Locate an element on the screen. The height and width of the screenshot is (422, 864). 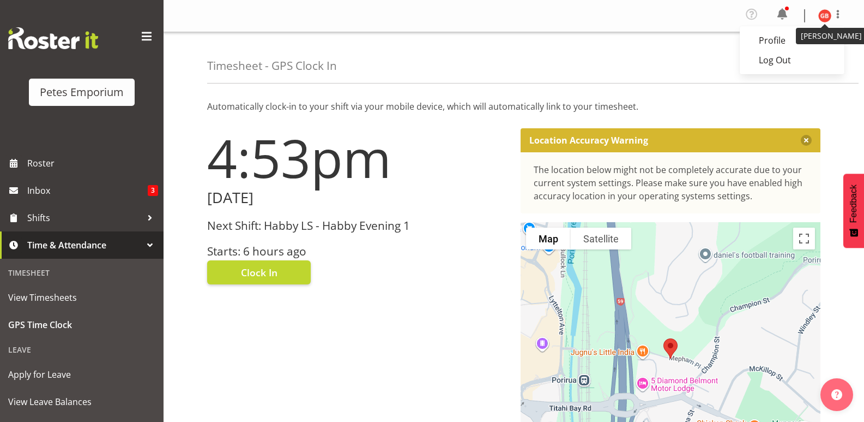
span: Roster is located at coordinates (93, 163).